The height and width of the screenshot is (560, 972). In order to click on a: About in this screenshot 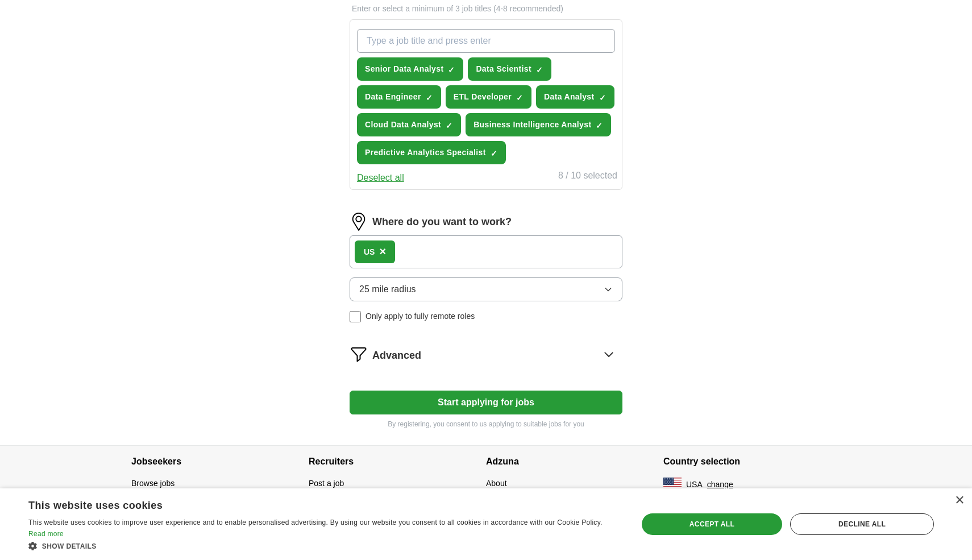, I will do `click(496, 483)`.